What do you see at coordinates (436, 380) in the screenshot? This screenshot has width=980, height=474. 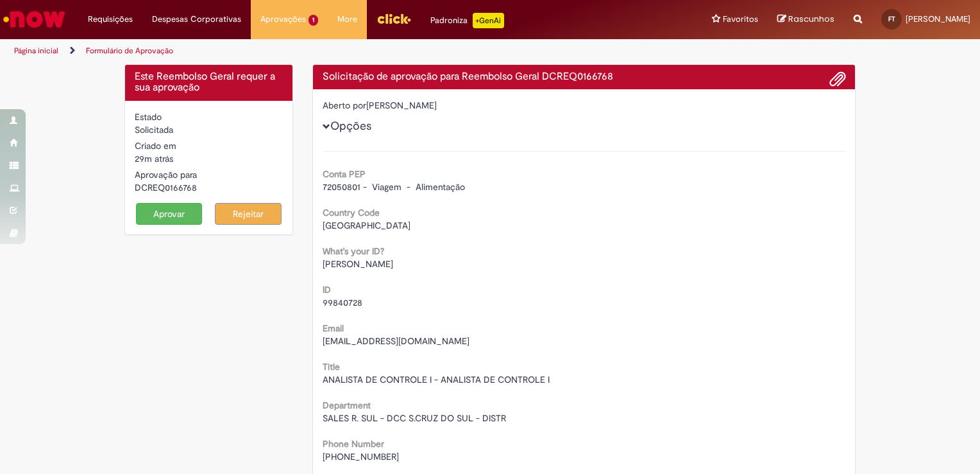 I see `span: ANALISTA DE CONTROLE I - ANALISTA DE CONTROLE I` at bounding box center [436, 380].